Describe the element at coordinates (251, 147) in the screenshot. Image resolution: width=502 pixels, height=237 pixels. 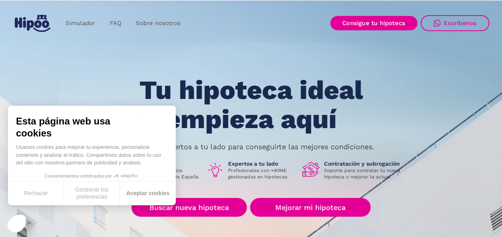
I see `p: Nuestros expertos a tu lado para conseguirte las mejores condiciones.` at that location.